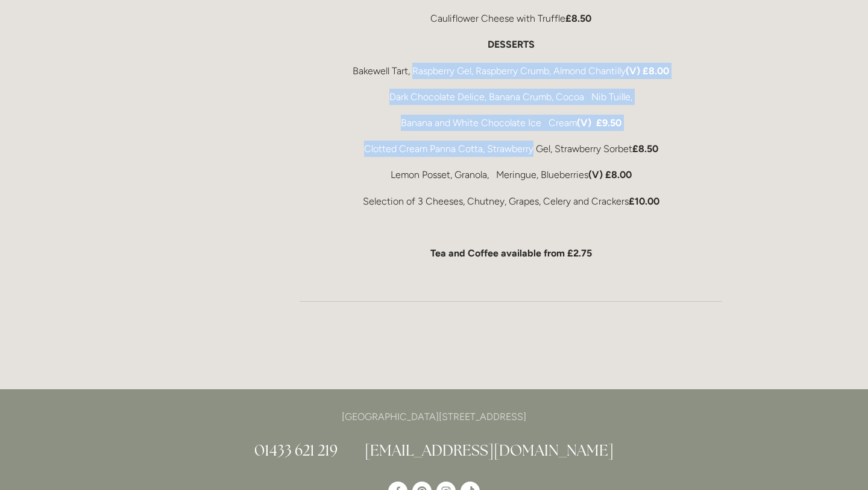  I want to click on p: Banana and White Chocolate Ice Cream, so click(510, 123).